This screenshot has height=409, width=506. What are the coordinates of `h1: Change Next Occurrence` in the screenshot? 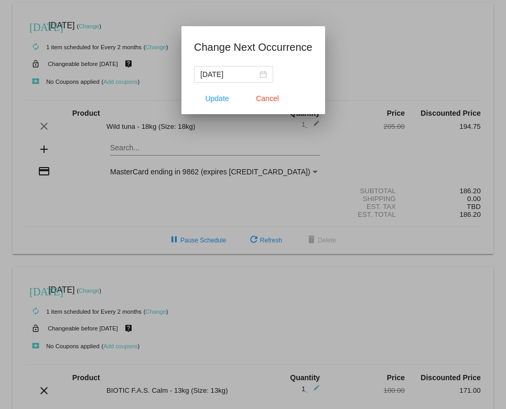 It's located at (253, 47).